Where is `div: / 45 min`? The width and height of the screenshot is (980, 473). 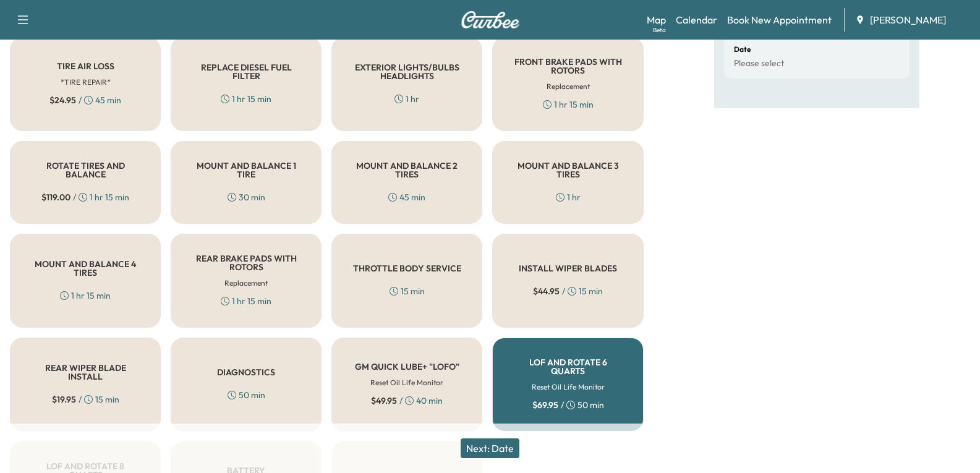
div: / 45 min is located at coordinates (85, 100).